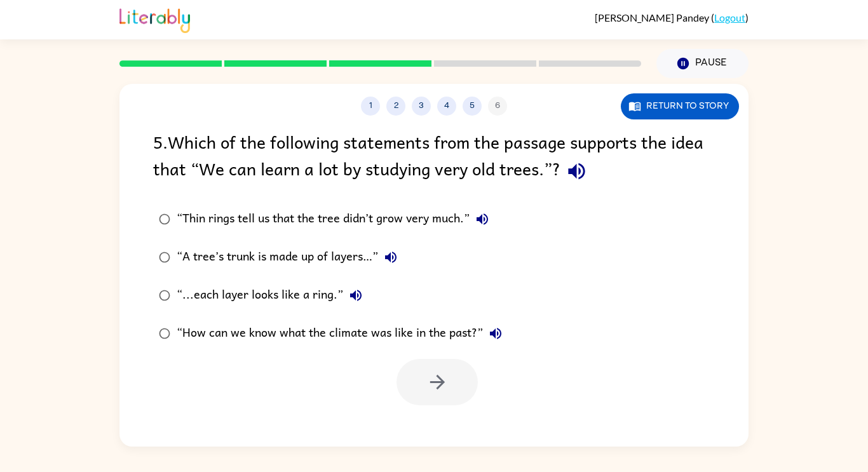  I want to click on button: 5, so click(472, 106).